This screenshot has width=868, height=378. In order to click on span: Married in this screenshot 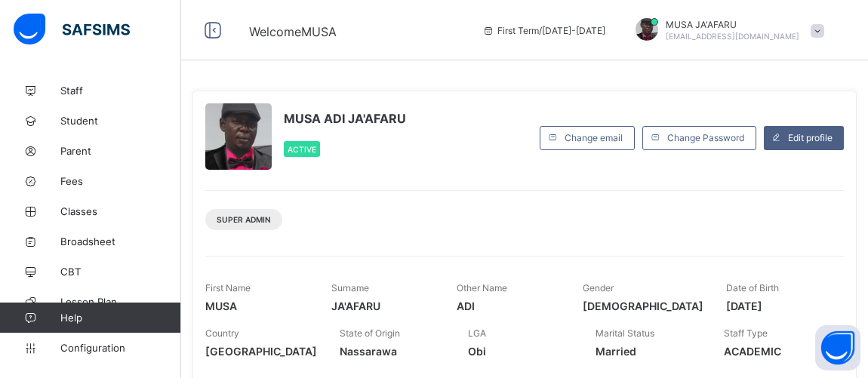, I will do `click(649, 351)`.